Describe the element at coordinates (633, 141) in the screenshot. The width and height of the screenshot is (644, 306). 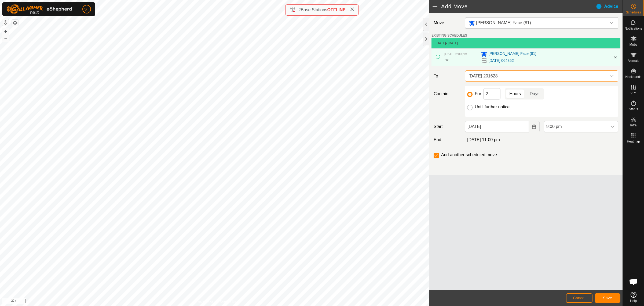
I see `span: Heatmap` at that location.